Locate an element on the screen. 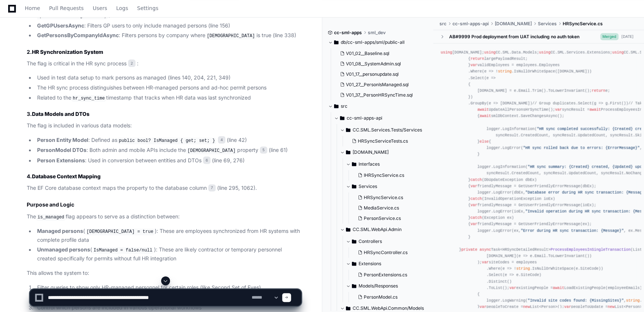 This screenshot has width=644, height=312. li: : Both admin and mobile APIs include the property (line 61) is located at coordinates (168, 150).